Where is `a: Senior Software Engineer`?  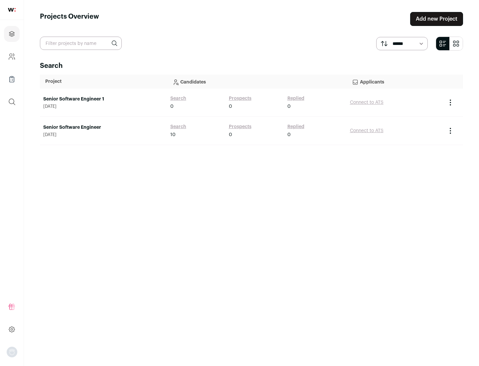 a: Senior Software Engineer is located at coordinates (103, 127).